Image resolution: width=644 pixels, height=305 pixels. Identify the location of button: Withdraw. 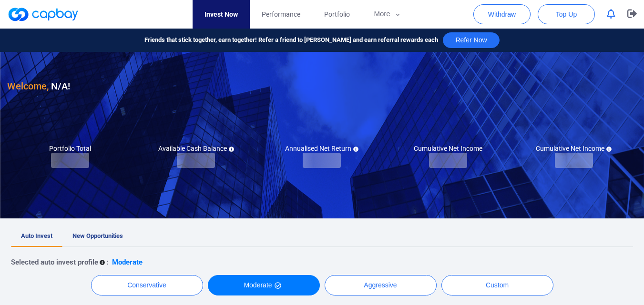
(502, 14).